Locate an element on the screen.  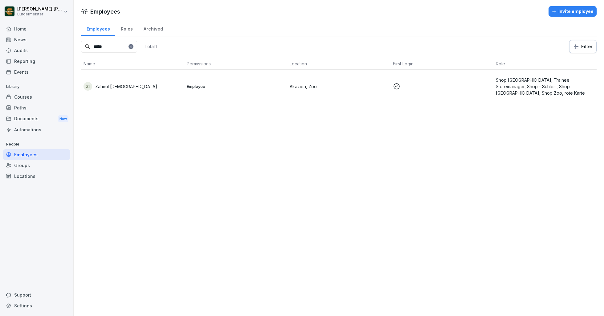
div: Locations is located at coordinates (37, 176).